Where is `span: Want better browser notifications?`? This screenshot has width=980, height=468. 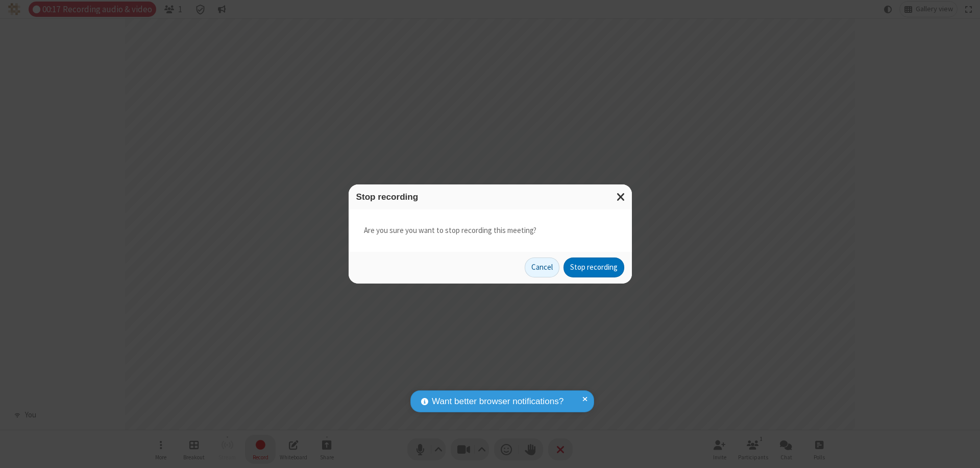 span: Want better browser notifications? is located at coordinates (498, 402).